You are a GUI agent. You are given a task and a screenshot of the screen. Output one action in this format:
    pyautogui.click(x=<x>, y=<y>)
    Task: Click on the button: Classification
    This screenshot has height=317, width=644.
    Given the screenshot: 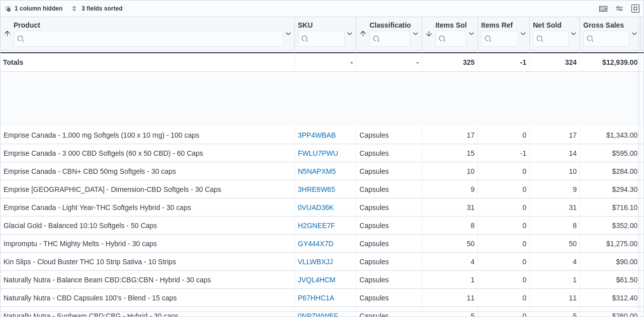 What is the action you would take?
    pyautogui.click(x=388, y=34)
    